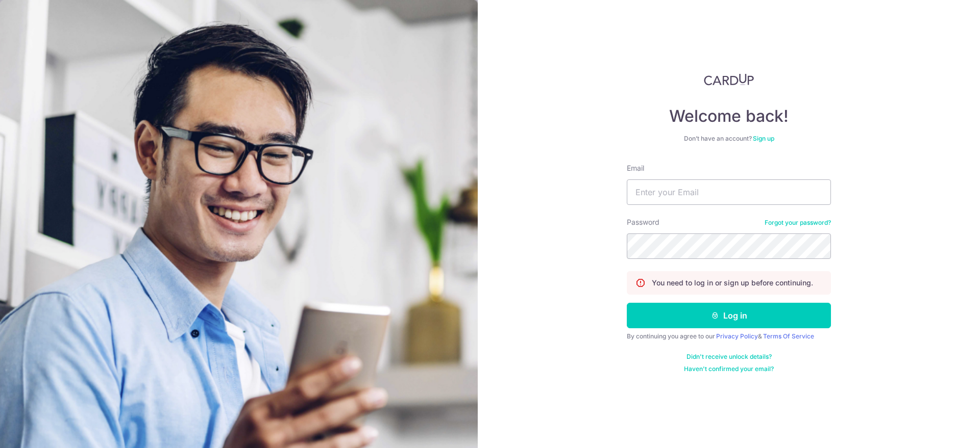  Describe the element at coordinates (788, 336) in the screenshot. I see `a: Terms Of Service` at that location.